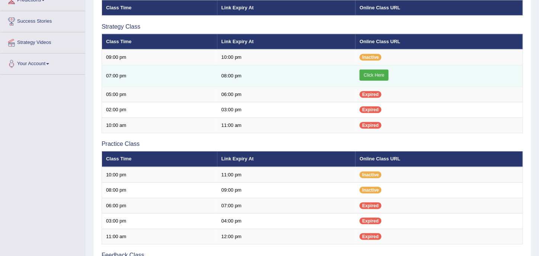 The width and height of the screenshot is (539, 256). I want to click on h3: Strategy Class, so click(312, 27).